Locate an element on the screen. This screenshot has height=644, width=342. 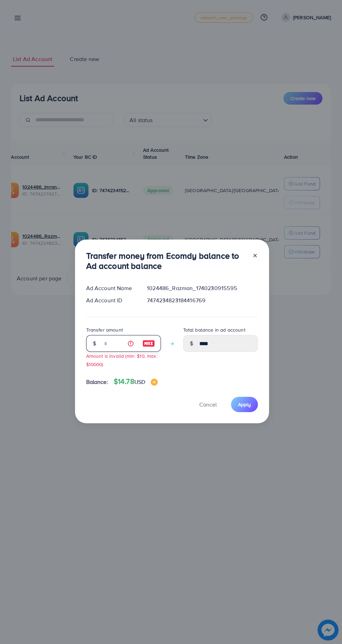
span: Cancel is located at coordinates (208, 404).